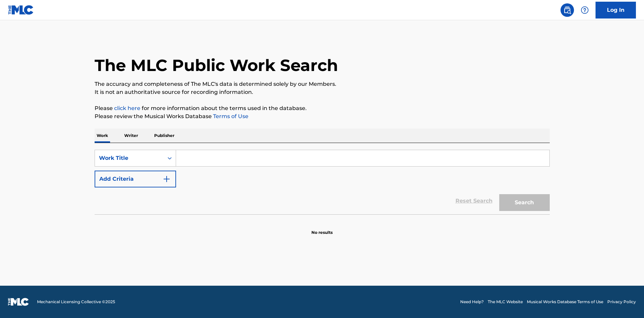  Describe the element at coordinates (568, 10) in the screenshot. I see `img: search` at that location.